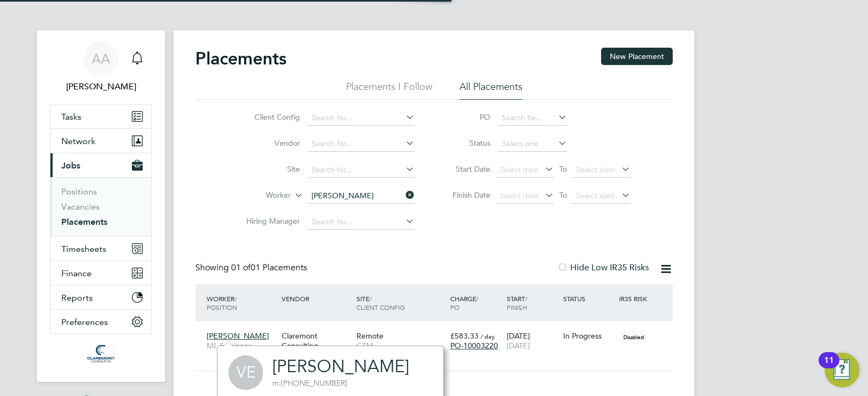  Describe the element at coordinates (474, 346) in the screenshot. I see `span: PO-10003220` at that location.